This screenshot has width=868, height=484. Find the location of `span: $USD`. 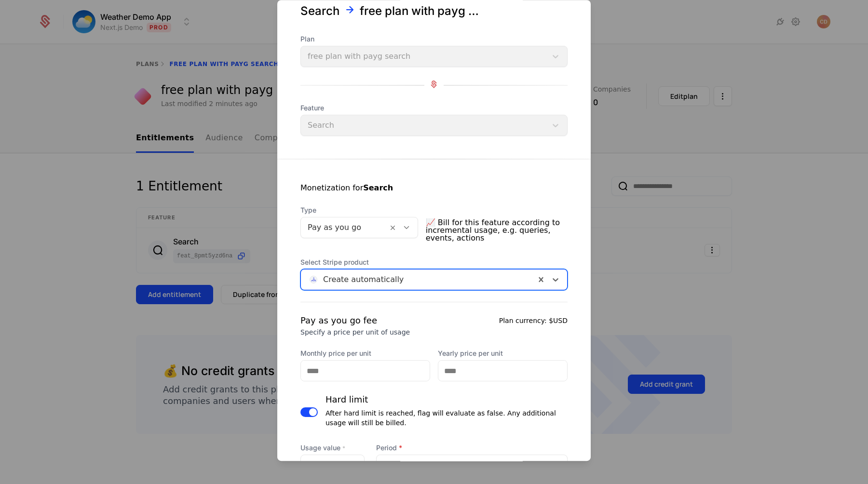

span: $USD is located at coordinates (558, 321).